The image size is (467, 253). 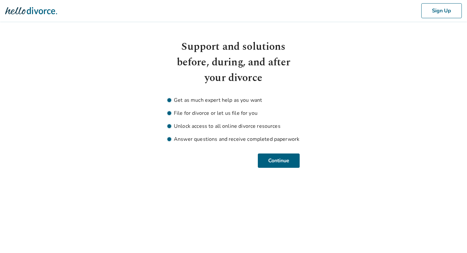 I want to click on img: Hello Divorce Logo, so click(x=31, y=11).